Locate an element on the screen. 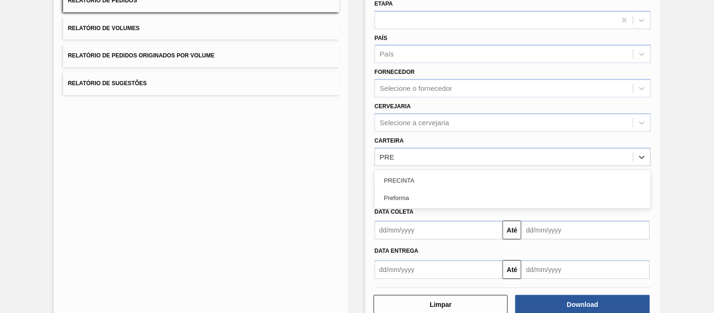 The height and width of the screenshot is (313, 714). button: Relatório de Pedidos Originados por Volume is located at coordinates (201, 56).